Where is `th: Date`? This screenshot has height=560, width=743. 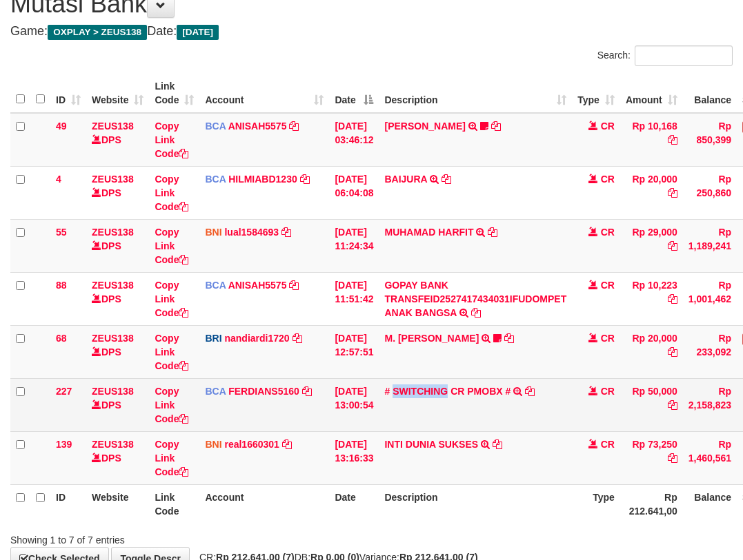
th: Date is located at coordinates (354, 504).